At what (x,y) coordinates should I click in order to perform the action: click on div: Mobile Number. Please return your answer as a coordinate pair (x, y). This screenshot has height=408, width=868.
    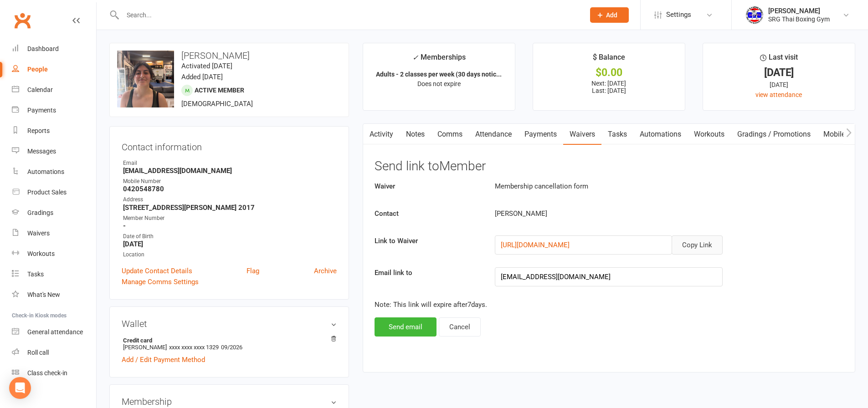
    Looking at the image, I should click on (230, 182).